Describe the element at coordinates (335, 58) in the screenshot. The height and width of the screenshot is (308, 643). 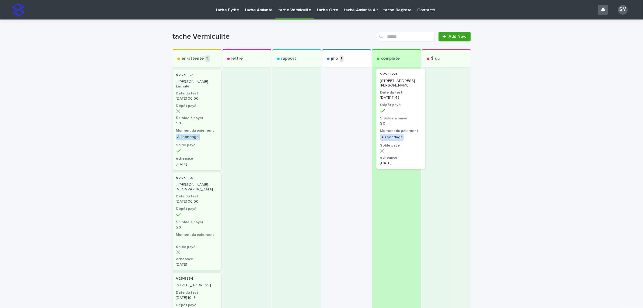
I see `p: jmo` at that location.